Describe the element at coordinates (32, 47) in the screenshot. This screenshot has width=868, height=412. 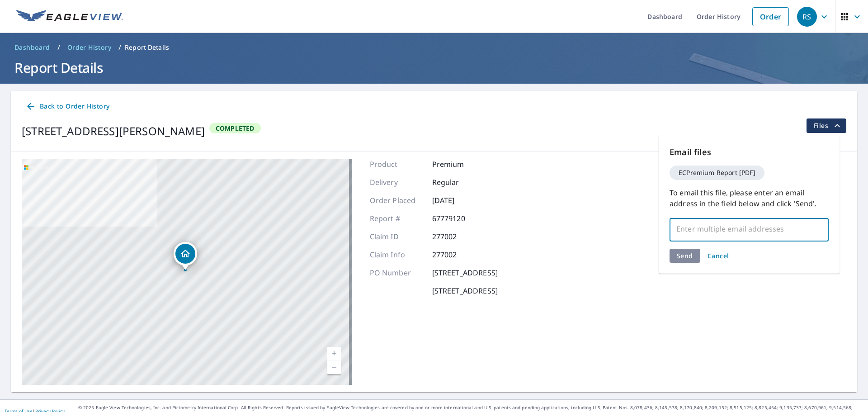
I see `a: Dashboard` at that location.